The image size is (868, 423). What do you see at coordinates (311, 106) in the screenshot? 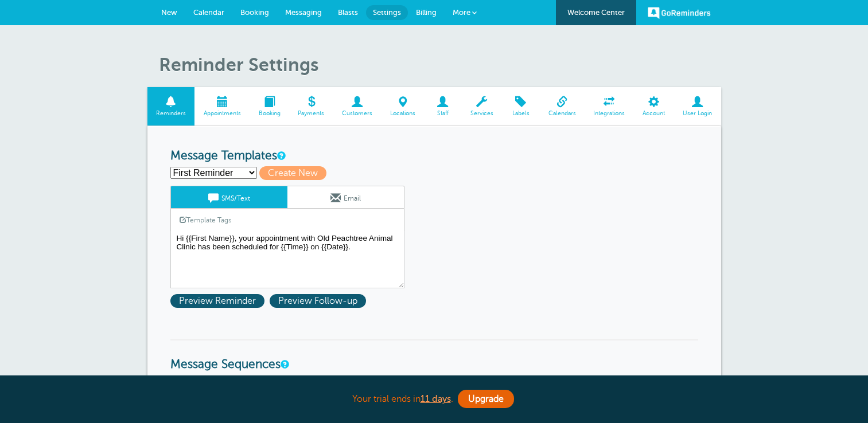
I see `a: Payments` at bounding box center [311, 106].